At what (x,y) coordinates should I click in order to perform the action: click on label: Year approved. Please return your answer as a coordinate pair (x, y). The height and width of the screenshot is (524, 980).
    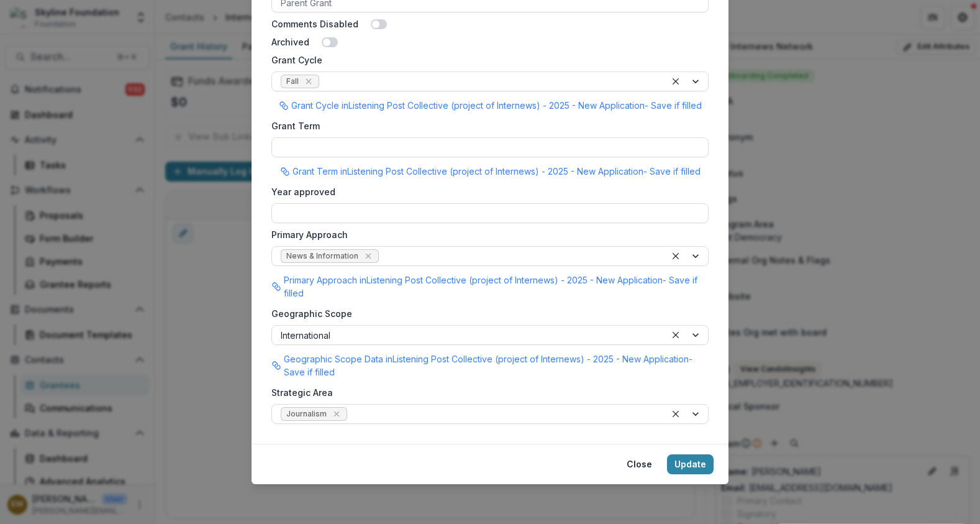
    Looking at the image, I should click on (487, 191).